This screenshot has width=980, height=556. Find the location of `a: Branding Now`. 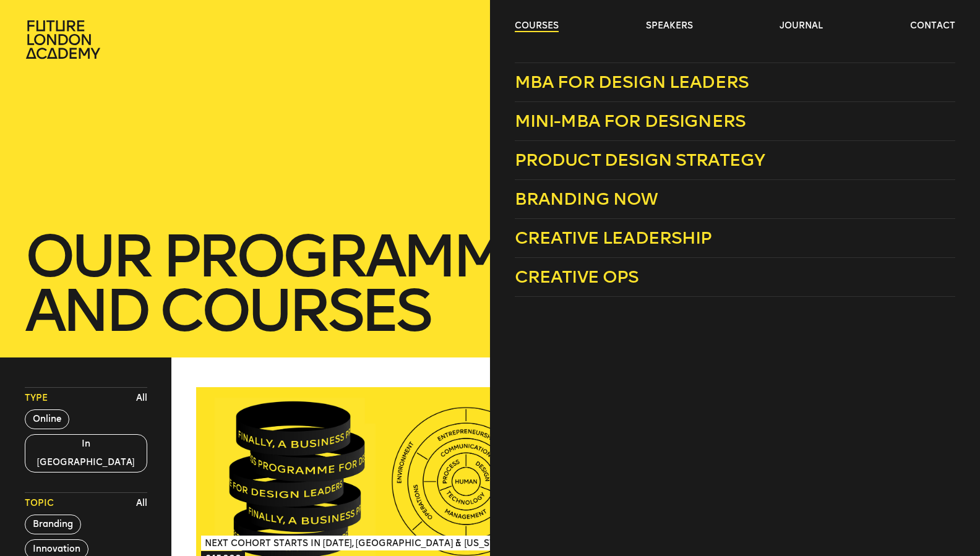

a: Branding Now is located at coordinates (735, 199).